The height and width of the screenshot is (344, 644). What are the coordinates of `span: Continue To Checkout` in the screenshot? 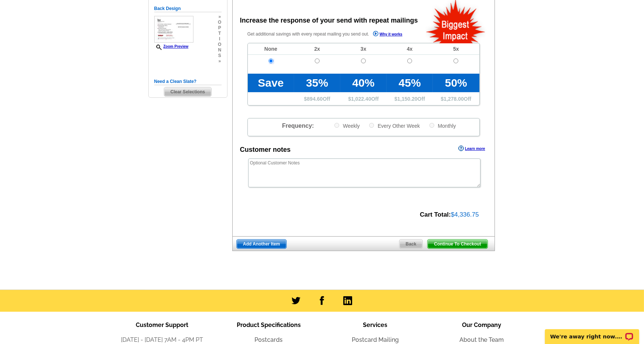 It's located at (457, 244).